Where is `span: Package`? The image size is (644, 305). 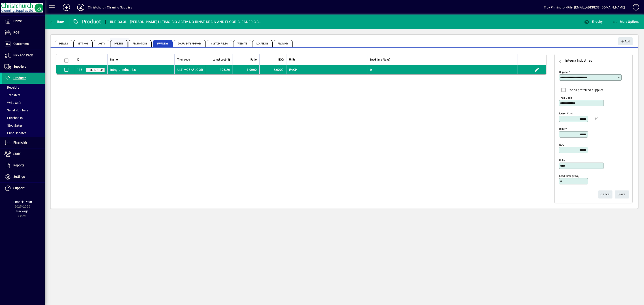 span: Package is located at coordinates (22, 211).